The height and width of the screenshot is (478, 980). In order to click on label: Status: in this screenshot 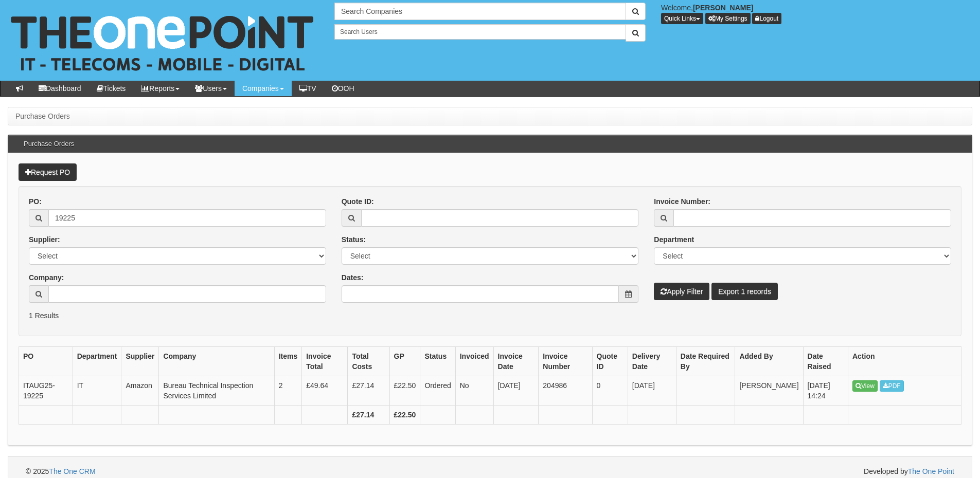, I will do `click(354, 239)`.